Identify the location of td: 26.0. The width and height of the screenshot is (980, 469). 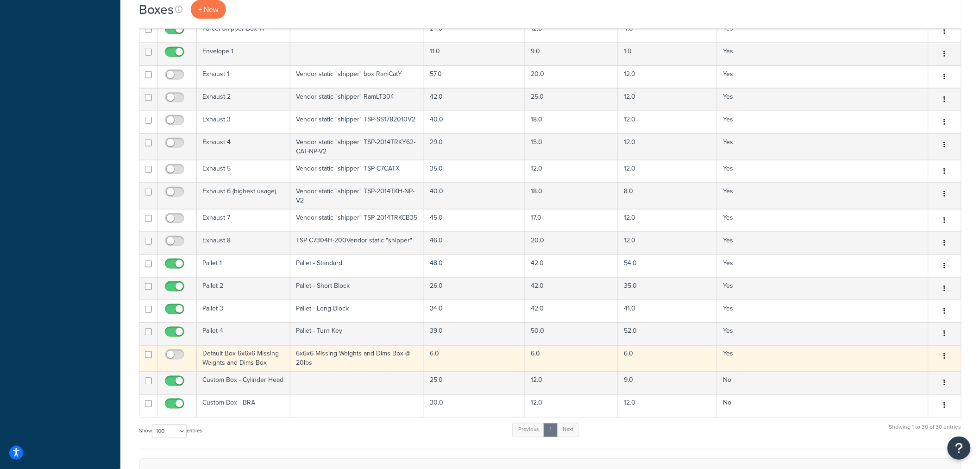
(475, 288).